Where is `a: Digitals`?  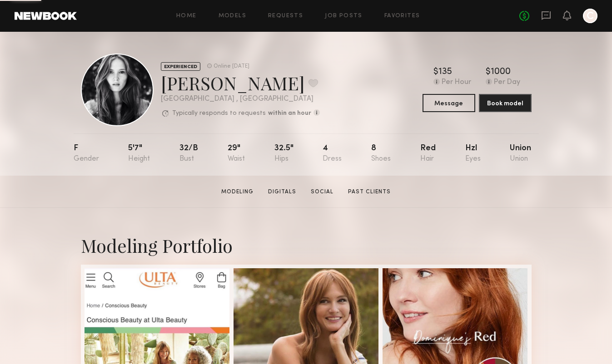
a: Digitals is located at coordinates (282, 192).